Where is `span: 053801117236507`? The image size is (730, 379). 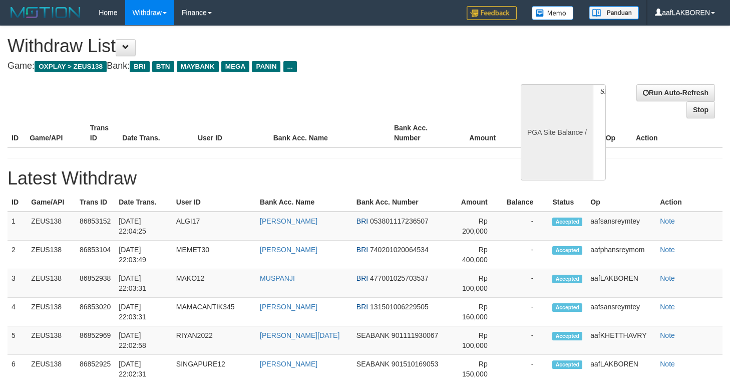
span: 053801117236507 is located at coordinates (399, 221).